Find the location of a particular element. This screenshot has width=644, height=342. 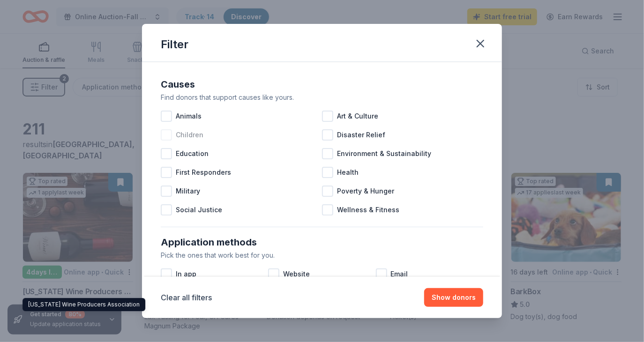

span: Children is located at coordinates (189, 135).